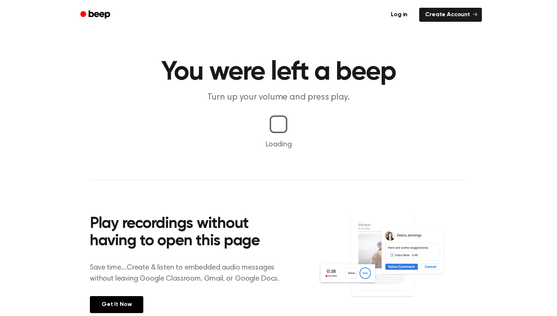 This screenshot has height=316, width=557. What do you see at coordinates (116, 304) in the screenshot?
I see `a: Get It Now` at bounding box center [116, 304].